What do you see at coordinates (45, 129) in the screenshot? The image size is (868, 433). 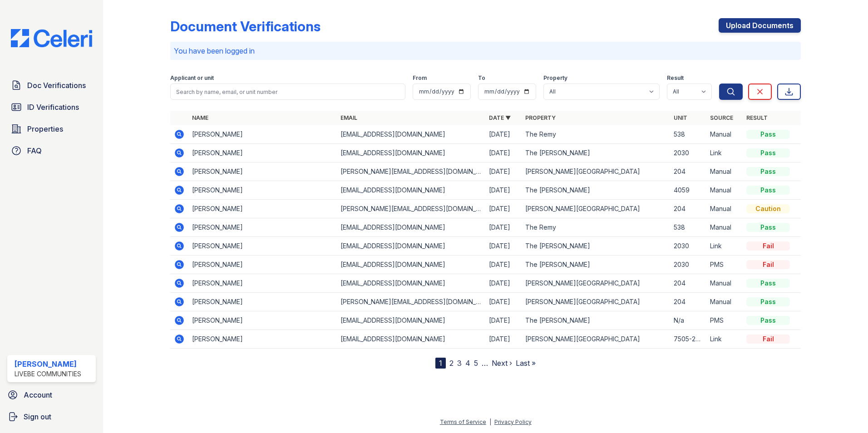 I see `span: Properties` at bounding box center [45, 129].